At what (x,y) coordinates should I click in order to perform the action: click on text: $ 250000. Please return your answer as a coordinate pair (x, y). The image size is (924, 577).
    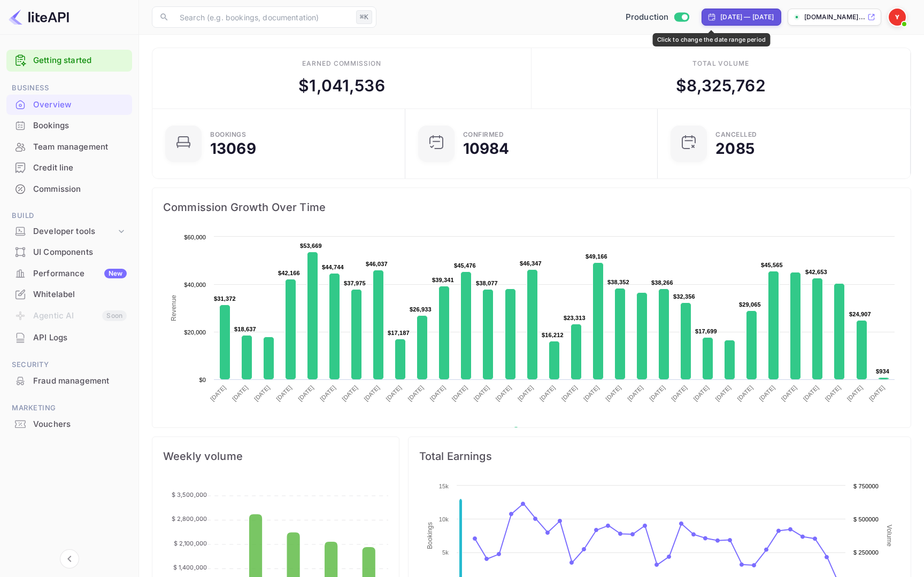
    Looking at the image, I should click on (866, 553).